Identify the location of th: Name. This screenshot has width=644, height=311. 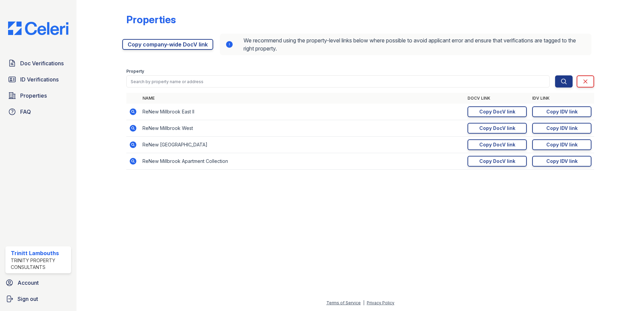
(302, 98).